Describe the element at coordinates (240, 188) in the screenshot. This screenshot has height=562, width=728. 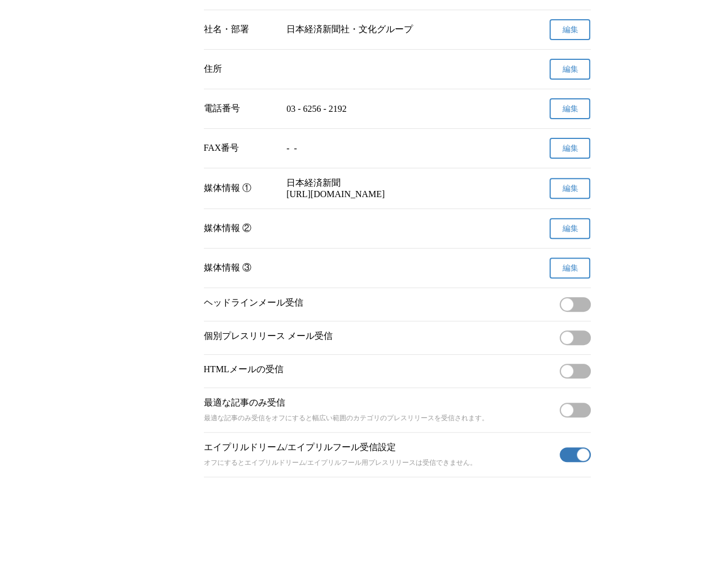
I see `div: 媒体情報 ①` at that location.